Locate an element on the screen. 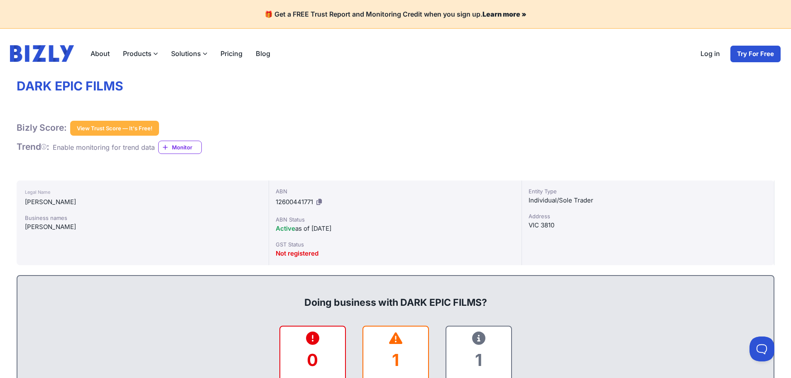 The height and width of the screenshot is (378, 791). a: Monitor is located at coordinates (180, 147).